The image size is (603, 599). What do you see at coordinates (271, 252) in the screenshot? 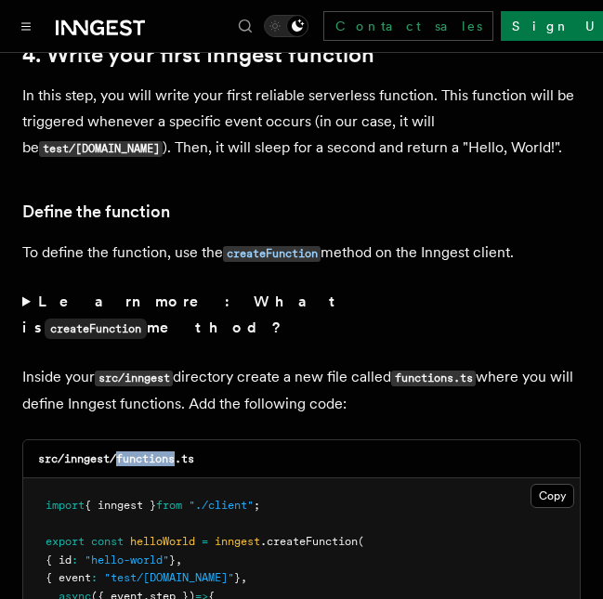
I see `a: createFunction` at bounding box center [271, 252].